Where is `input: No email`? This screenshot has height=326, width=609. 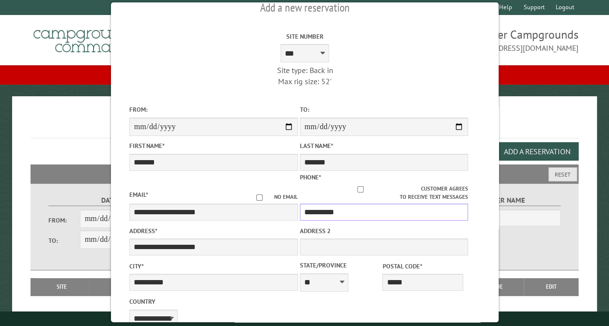
input: No email is located at coordinates (259, 198).